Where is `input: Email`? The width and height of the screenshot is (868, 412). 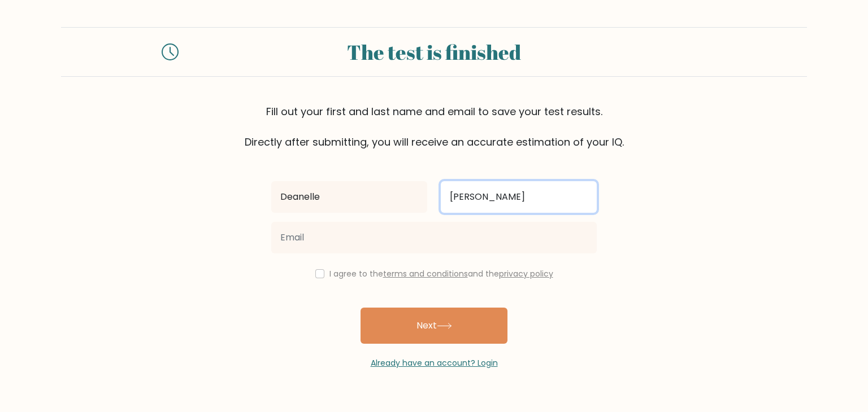 input: Email is located at coordinates (434, 238).